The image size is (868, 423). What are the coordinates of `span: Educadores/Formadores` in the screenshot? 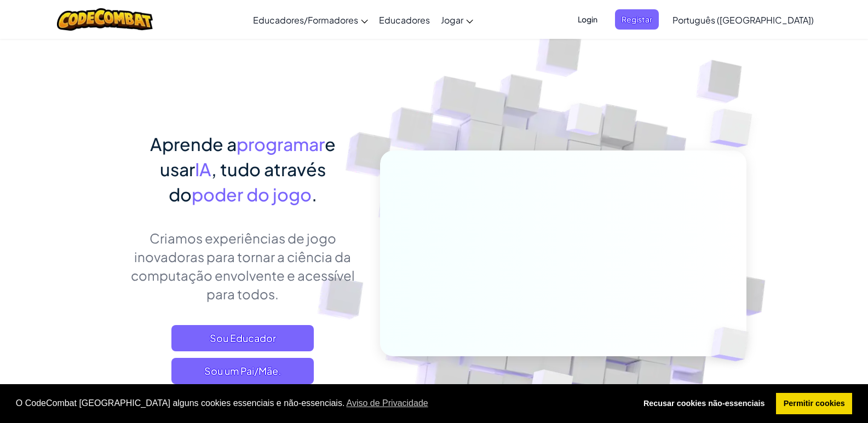 It's located at (305, 20).